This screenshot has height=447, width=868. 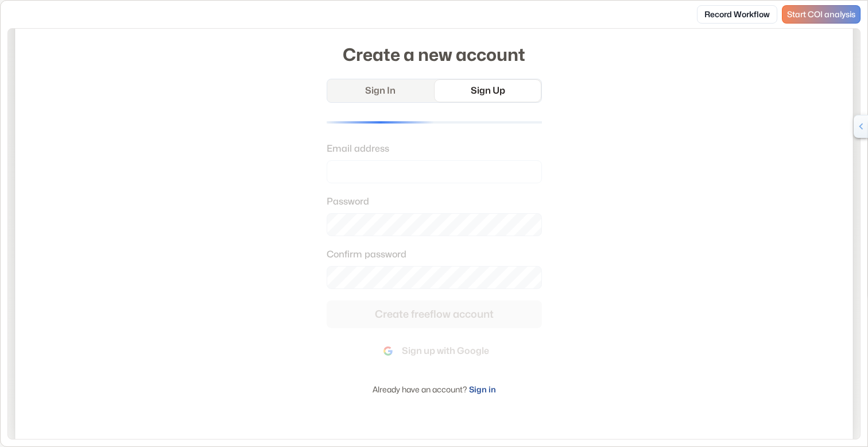 I want to click on span: Start COI analysis, so click(x=821, y=15).